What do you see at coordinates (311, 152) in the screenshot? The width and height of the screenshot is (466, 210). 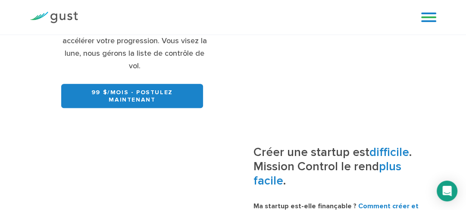 I see `font: Créer une startup est` at bounding box center [311, 152].